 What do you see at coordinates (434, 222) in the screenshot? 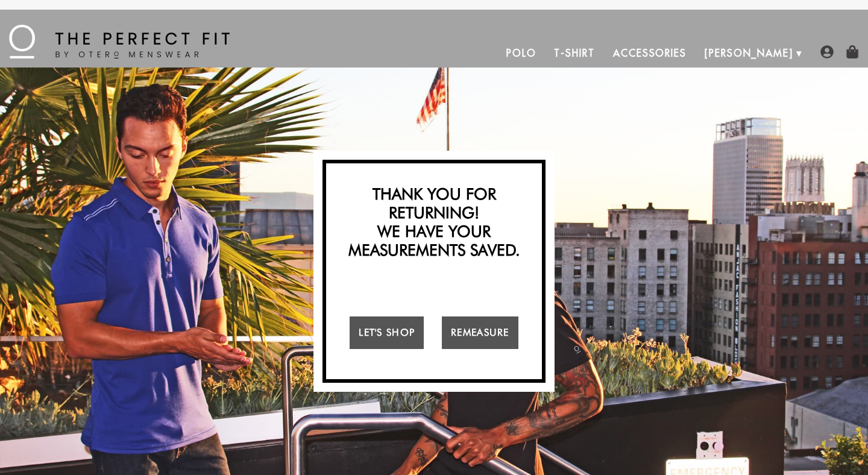
I see `h2: Thank you for returning! We have your measurements saved.` at bounding box center [434, 222].